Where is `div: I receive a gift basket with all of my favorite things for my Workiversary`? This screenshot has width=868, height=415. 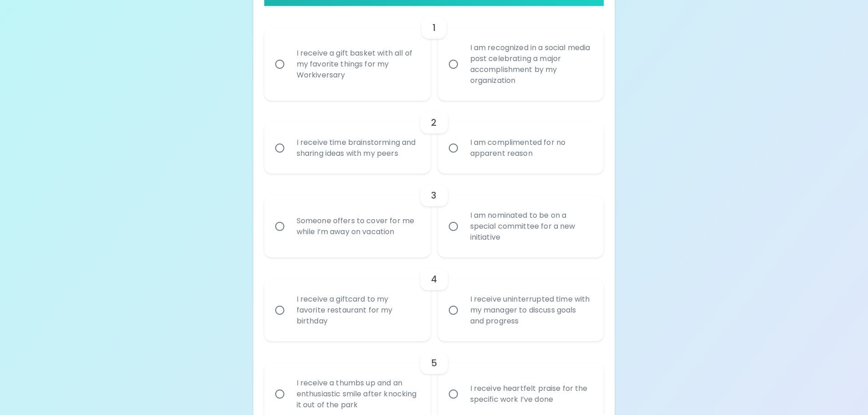 div: I receive a gift basket with all of my favorite things for my Workiversary is located at coordinates (357, 64).